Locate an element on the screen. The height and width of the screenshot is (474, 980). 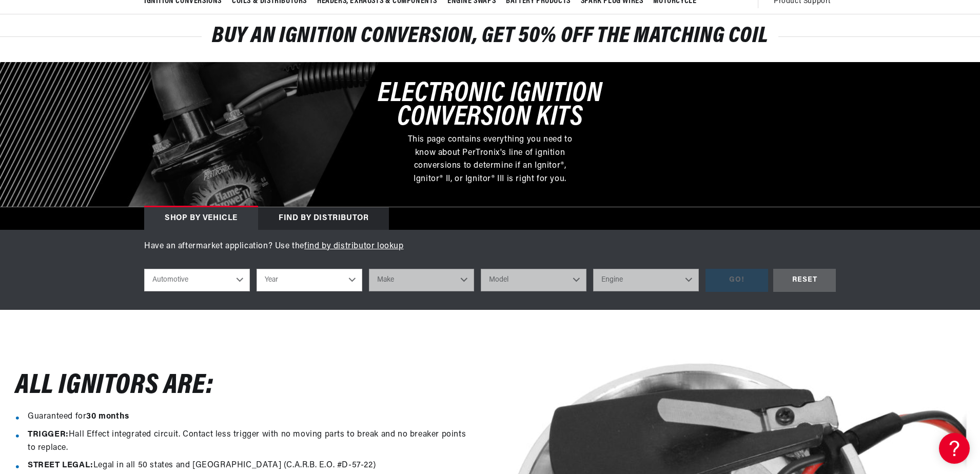
div: RESET is located at coordinates (805, 280).